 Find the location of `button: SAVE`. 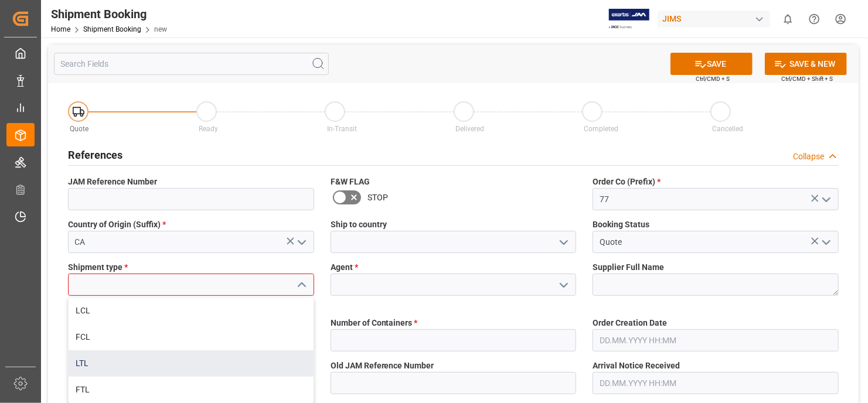

button: SAVE is located at coordinates (711, 64).